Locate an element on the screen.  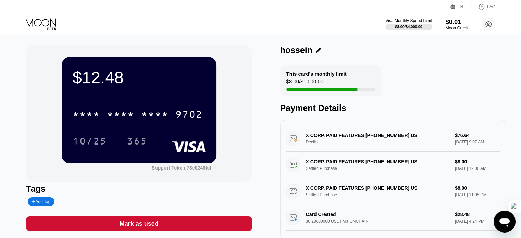
div: $12.48 is located at coordinates (139, 77).